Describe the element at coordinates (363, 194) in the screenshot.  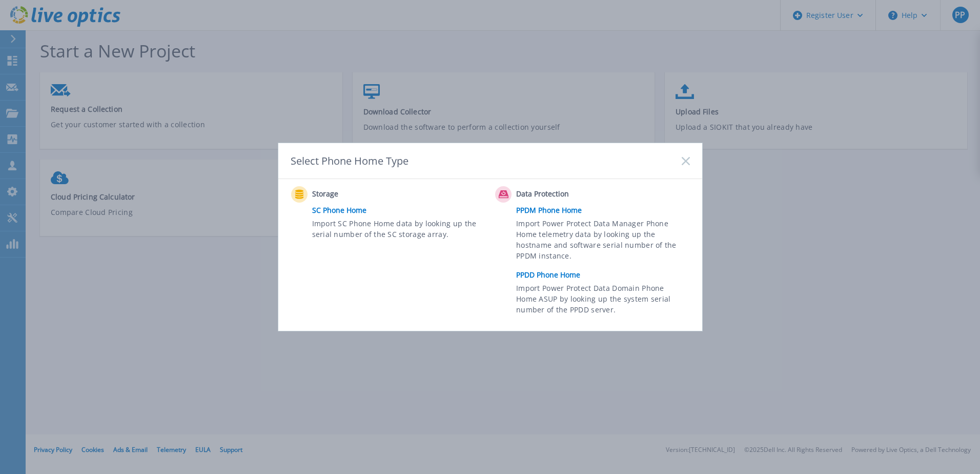
I see `span: Storage` at that location.